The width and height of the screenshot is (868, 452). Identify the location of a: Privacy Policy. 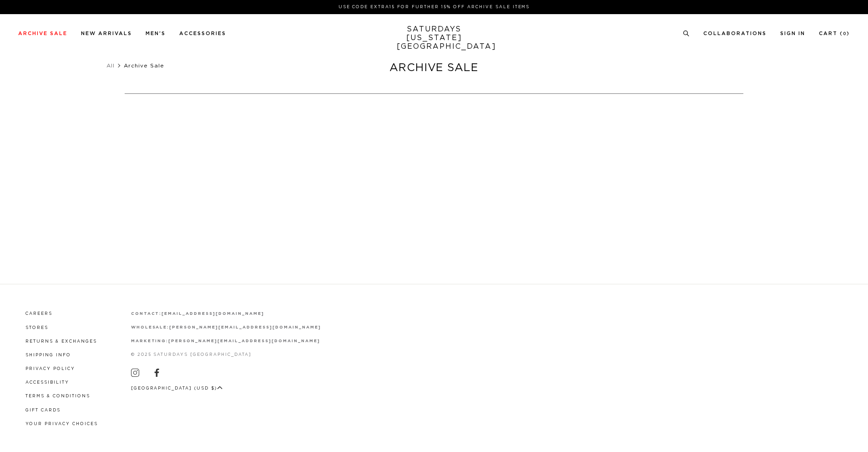
(50, 368).